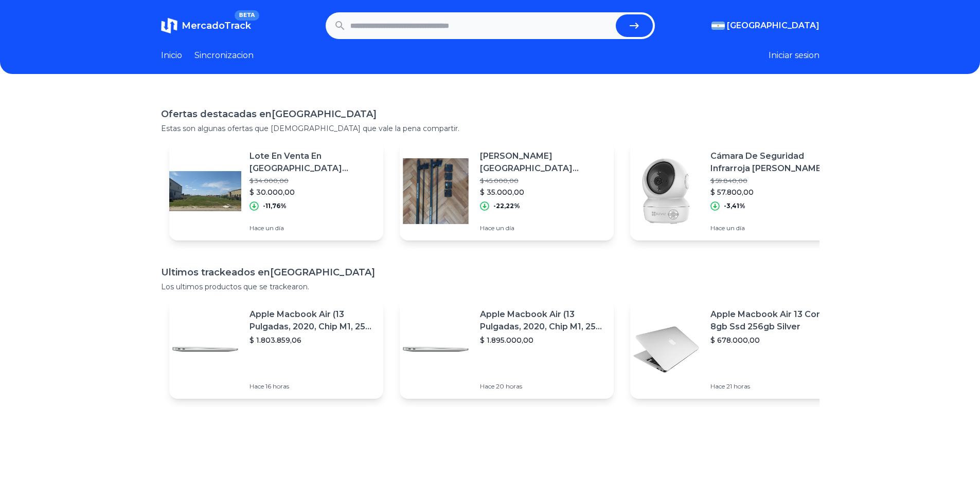 The image size is (980, 482). Describe the element at coordinates (718, 26) in the screenshot. I see `img: Argentina` at that location.